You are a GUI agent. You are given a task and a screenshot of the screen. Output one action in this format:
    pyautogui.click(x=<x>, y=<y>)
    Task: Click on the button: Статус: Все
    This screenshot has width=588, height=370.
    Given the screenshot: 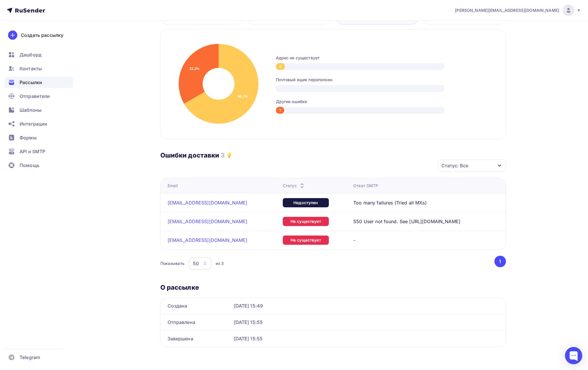 What is the action you would take?
    pyautogui.click(x=472, y=166)
    